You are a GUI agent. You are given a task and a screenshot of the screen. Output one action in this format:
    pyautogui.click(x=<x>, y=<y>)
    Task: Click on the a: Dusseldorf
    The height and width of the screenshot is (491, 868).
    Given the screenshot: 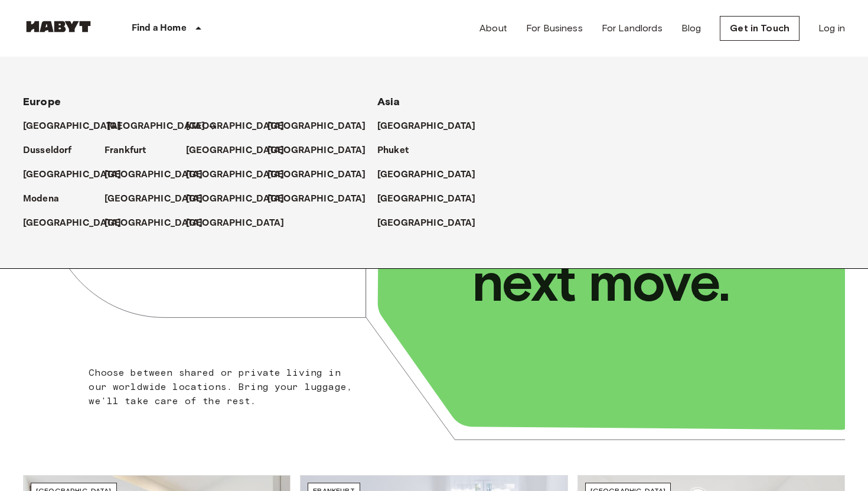 What is the action you would take?
    pyautogui.click(x=53, y=151)
    